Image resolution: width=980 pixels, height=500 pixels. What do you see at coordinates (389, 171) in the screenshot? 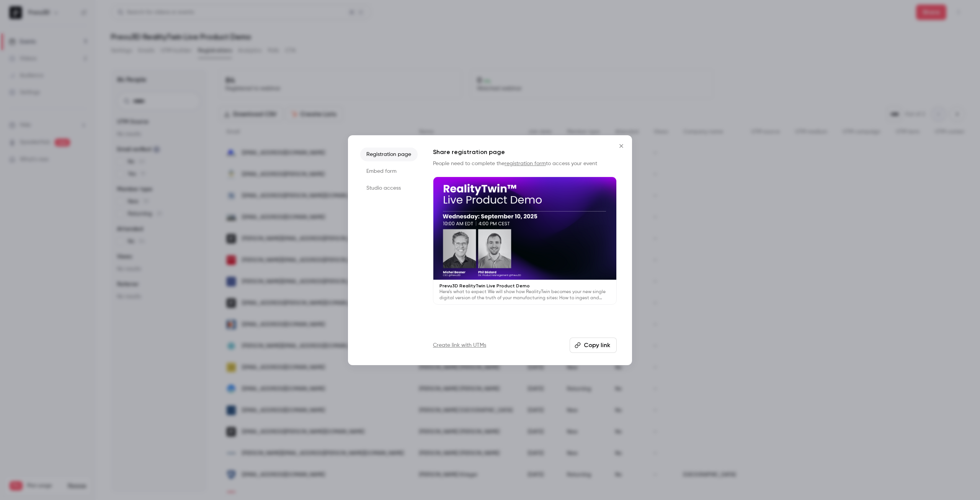
I see `li: Embed form` at bounding box center [389, 171].